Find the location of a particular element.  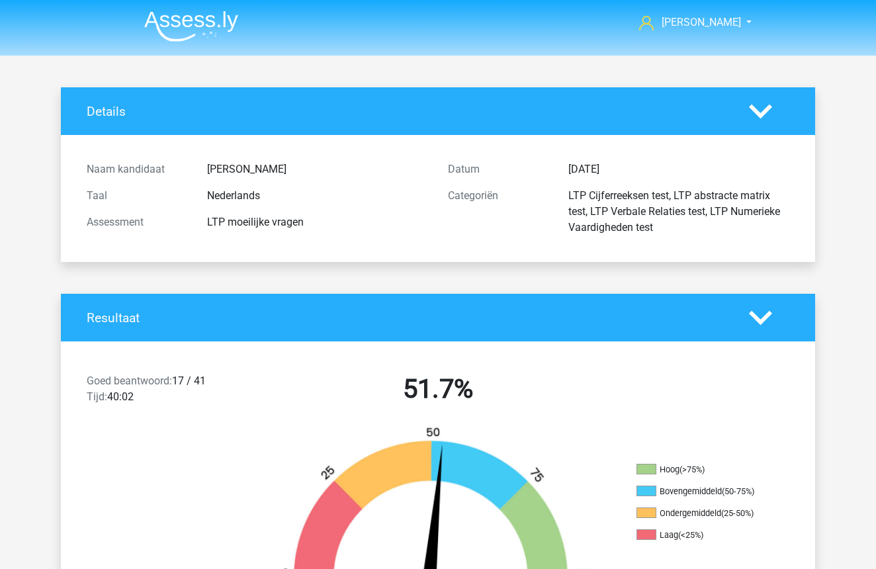

div: (<25%) is located at coordinates (691, 535).